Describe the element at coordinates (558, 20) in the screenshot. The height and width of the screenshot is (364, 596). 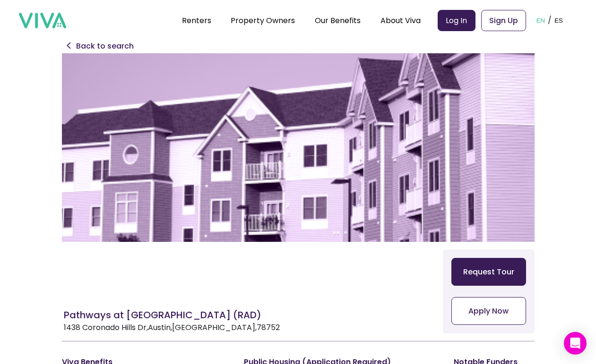
I see `button: ES` at that location.